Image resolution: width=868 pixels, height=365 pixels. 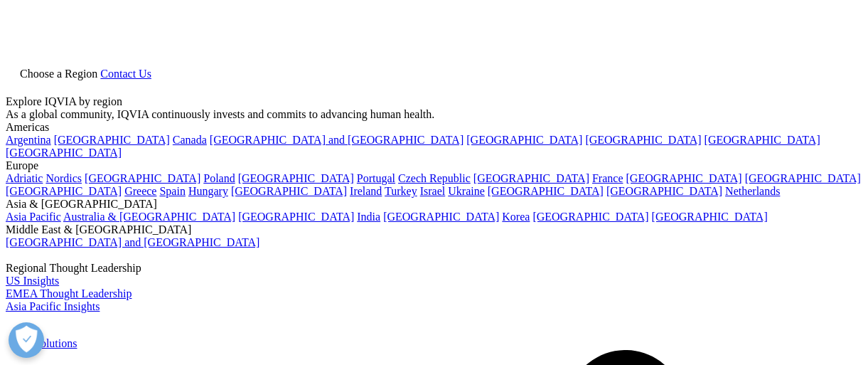 What do you see at coordinates (752, 190) in the screenshot?
I see `a: Netherlands` at bounding box center [752, 190].